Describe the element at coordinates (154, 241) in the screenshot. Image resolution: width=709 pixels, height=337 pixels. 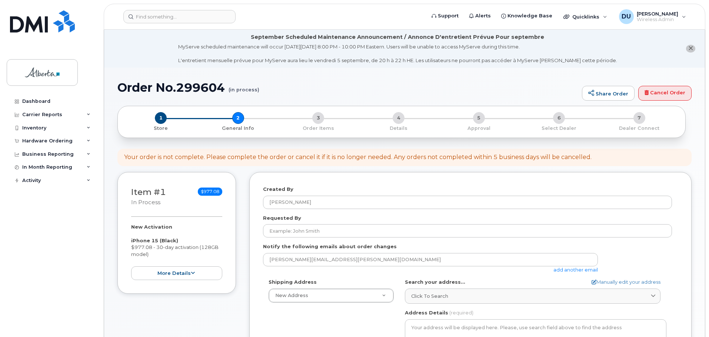
I see `strong: iPhone 15 (Black)` at that location.